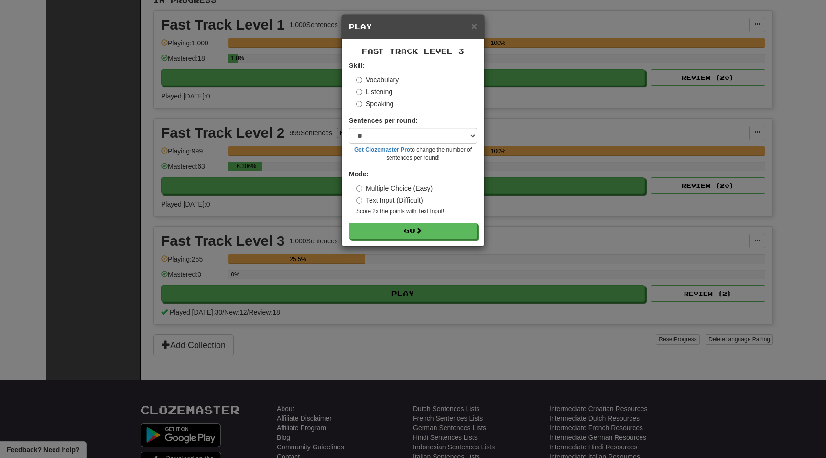  What do you see at coordinates (359, 200) in the screenshot?
I see `input: Text Input (Difficult)` at bounding box center [359, 200].